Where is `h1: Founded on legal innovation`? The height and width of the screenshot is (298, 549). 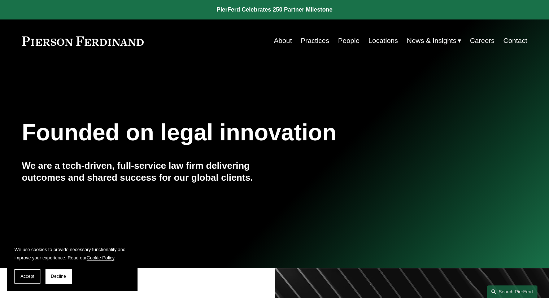
h1: Founded on legal innovation is located at coordinates (233, 133).